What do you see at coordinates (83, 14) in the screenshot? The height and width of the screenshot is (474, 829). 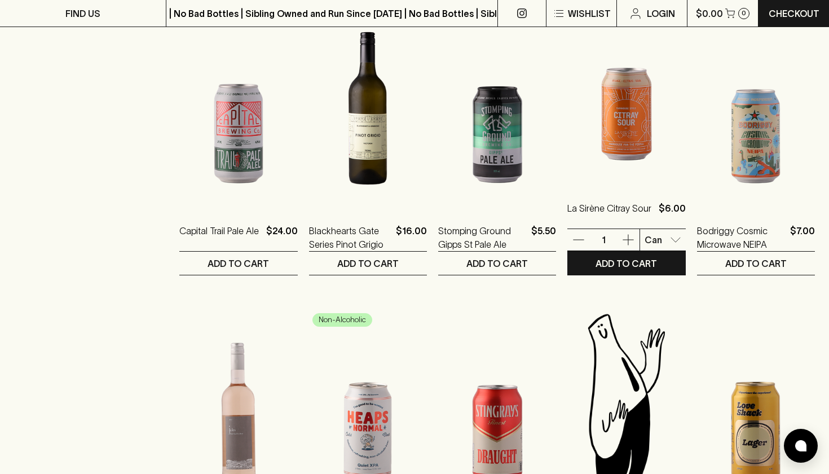 I see `p: FIND US` at bounding box center [83, 14].